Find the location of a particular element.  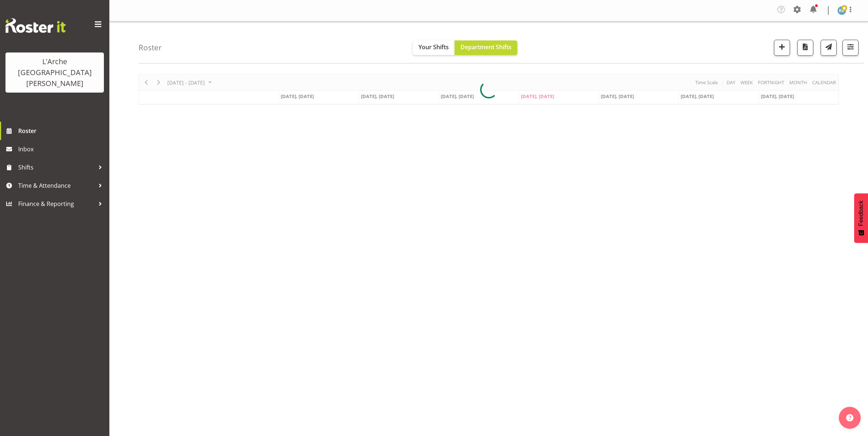

img: help-xxl-2.png is located at coordinates (849, 417).